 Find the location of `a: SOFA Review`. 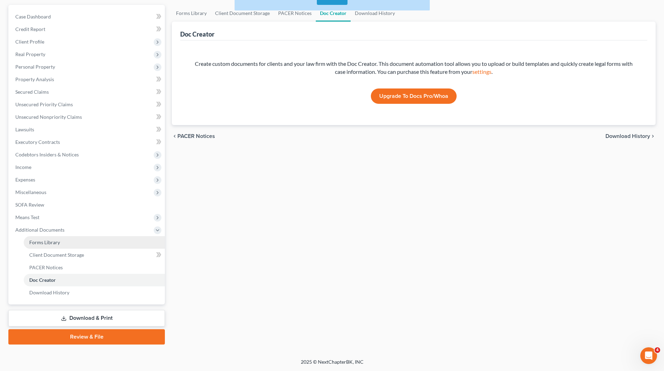

a: SOFA Review is located at coordinates (87, 205).